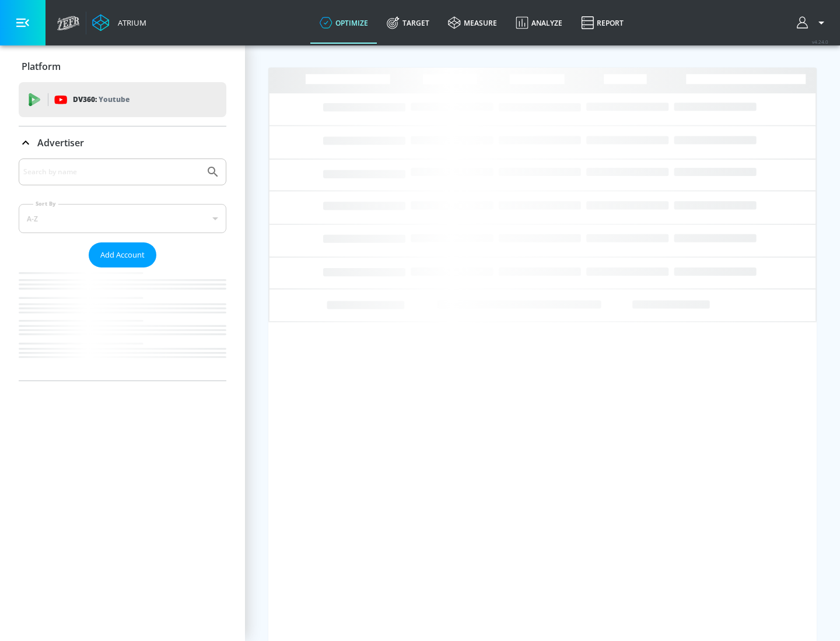  Describe the element at coordinates (112, 172) in the screenshot. I see `input: Search by name` at that location.